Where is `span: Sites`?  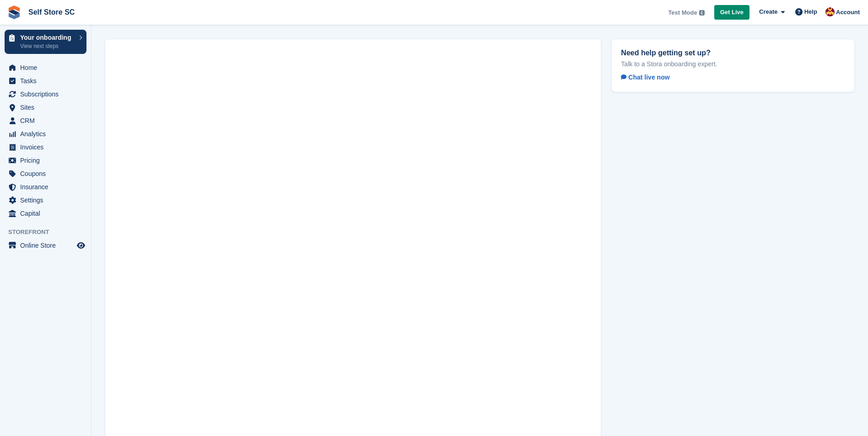 span: Sites is located at coordinates (48, 107).